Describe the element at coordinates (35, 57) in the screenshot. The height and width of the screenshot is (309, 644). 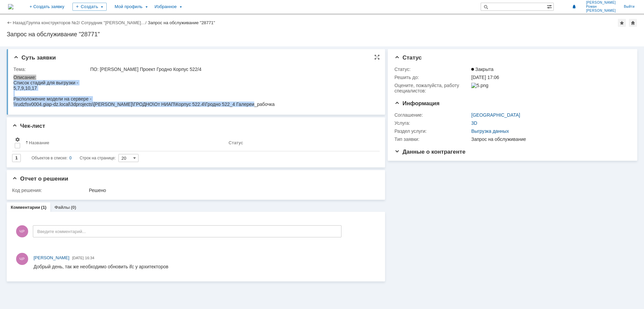
I see `span: Суть заявки` at that location.